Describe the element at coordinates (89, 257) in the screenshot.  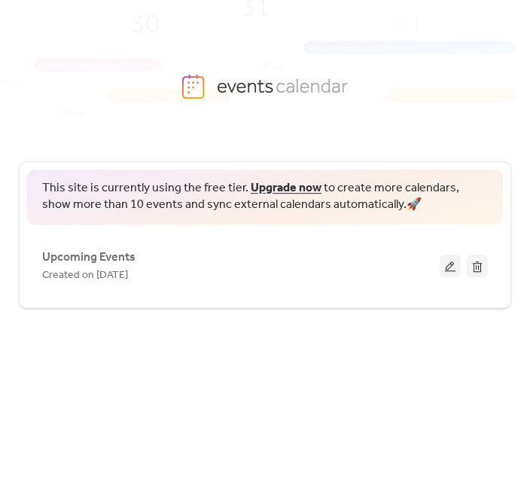
I see `a: Upcoming Events` at that location.